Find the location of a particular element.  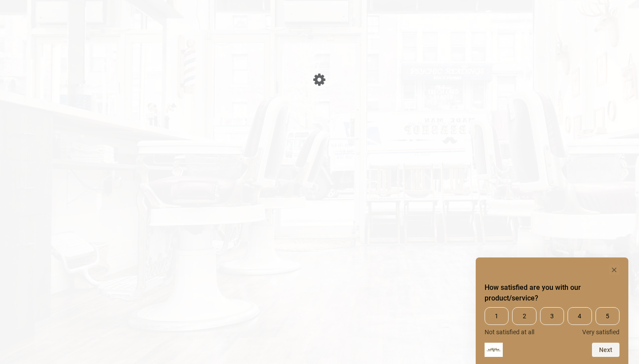

span: 1 is located at coordinates (497, 316).